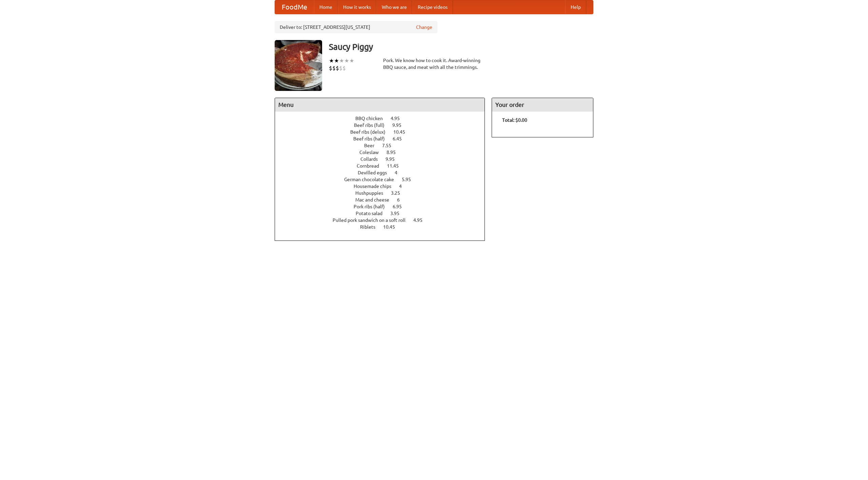 The width and height of the screenshot is (868, 480). What do you see at coordinates (424, 27) in the screenshot?
I see `a: Change` at bounding box center [424, 27].